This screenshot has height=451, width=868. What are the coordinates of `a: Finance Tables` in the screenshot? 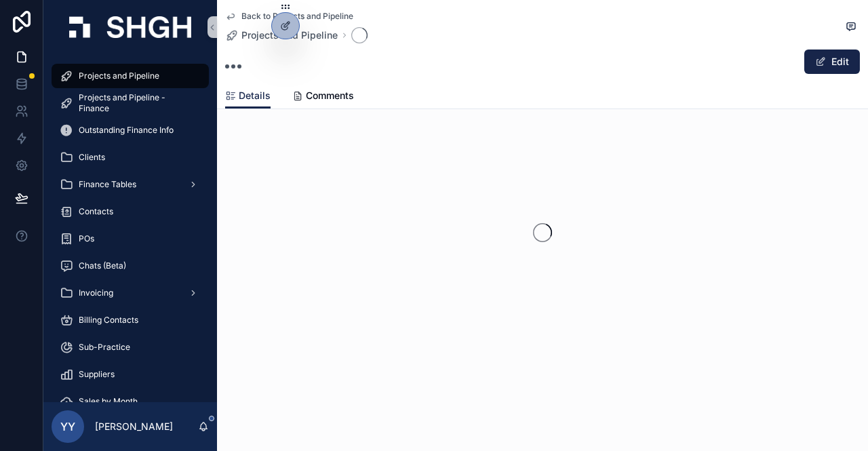 It's located at (130, 184).